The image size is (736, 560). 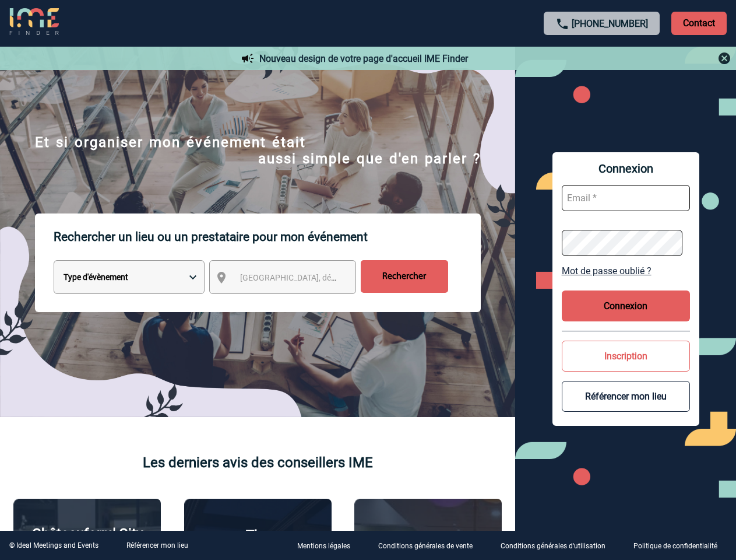 What do you see at coordinates (626, 396) in the screenshot?
I see `button: Référencer mon lieu` at bounding box center [626, 396].